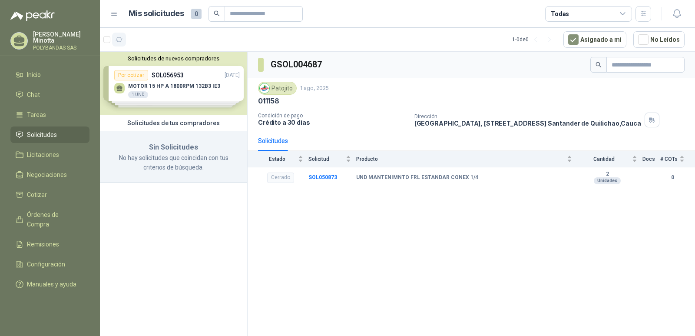 Image resolution: width=695 pixels, height=336 pixels. I want to click on a: Configuración, so click(50, 264).